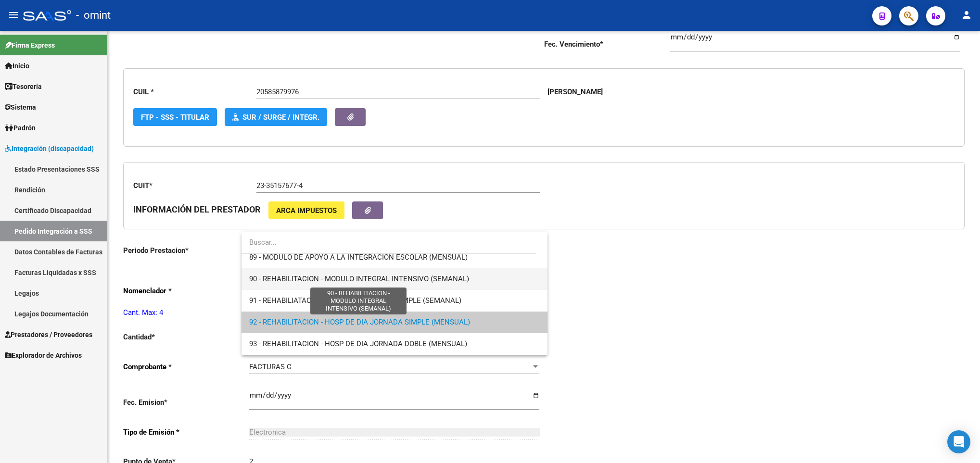 This screenshot has width=980, height=463. I want to click on span: 92 - REHABILITACION - HOSP DE DIA JORNADA SIMPLE (MENSUAL), so click(360, 322).